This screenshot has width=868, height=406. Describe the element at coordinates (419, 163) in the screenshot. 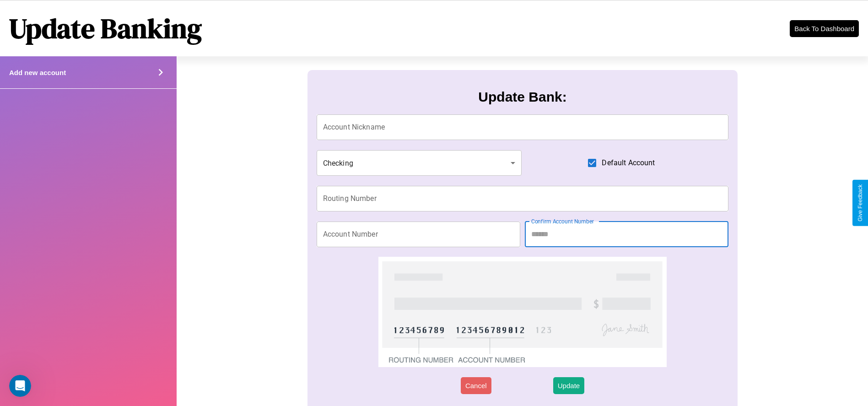

I see `div: Checking` at that location.